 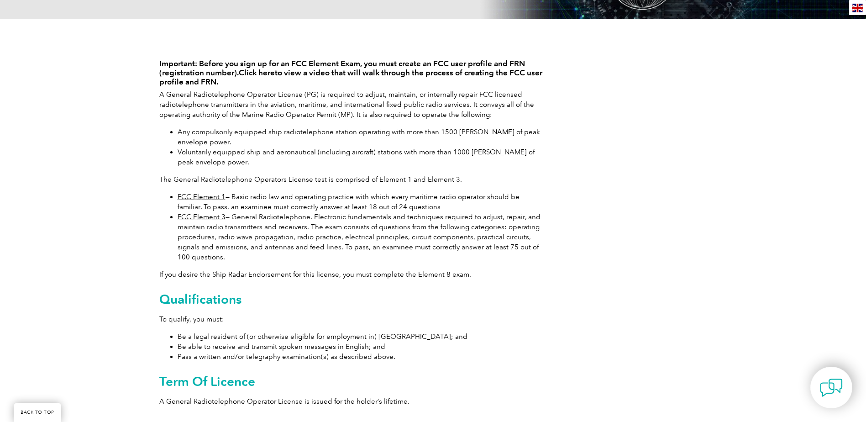 I want to click on img: contact-chat.png, so click(x=831, y=388).